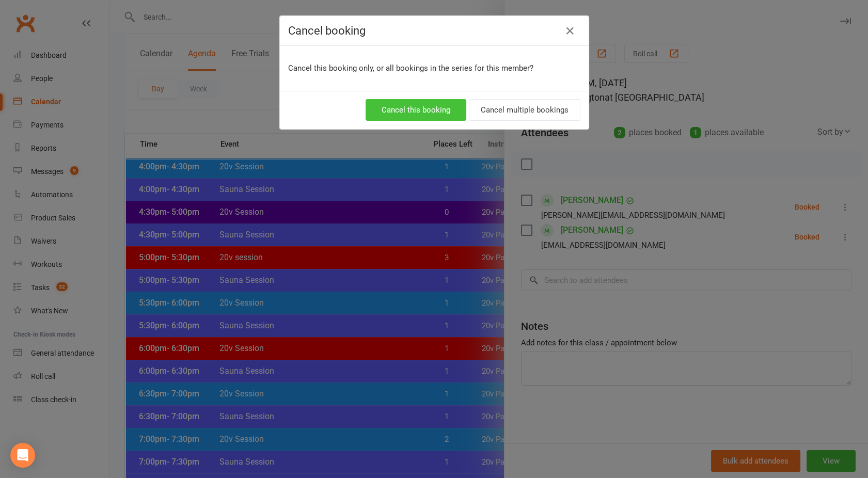 The width and height of the screenshot is (868, 478). I want to click on button: Cancel this booking, so click(415, 110).